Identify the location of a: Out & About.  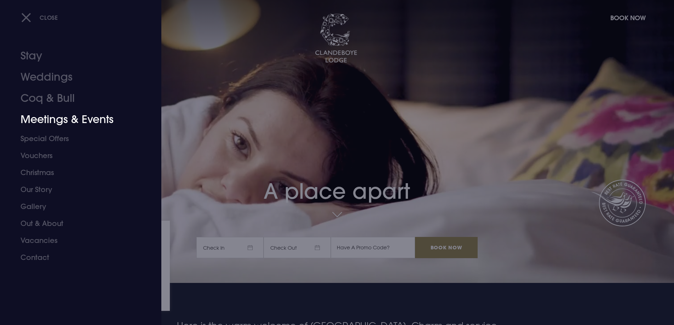
(76, 224).